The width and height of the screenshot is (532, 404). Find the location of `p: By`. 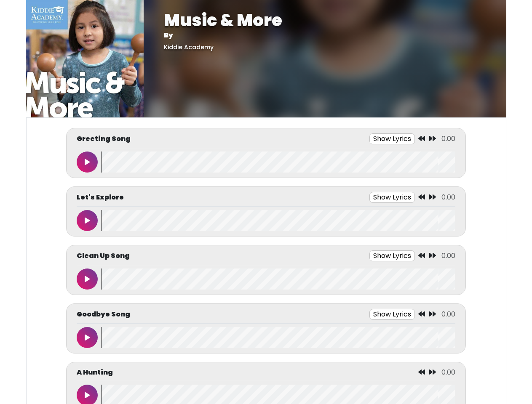

p: By is located at coordinates (325, 35).